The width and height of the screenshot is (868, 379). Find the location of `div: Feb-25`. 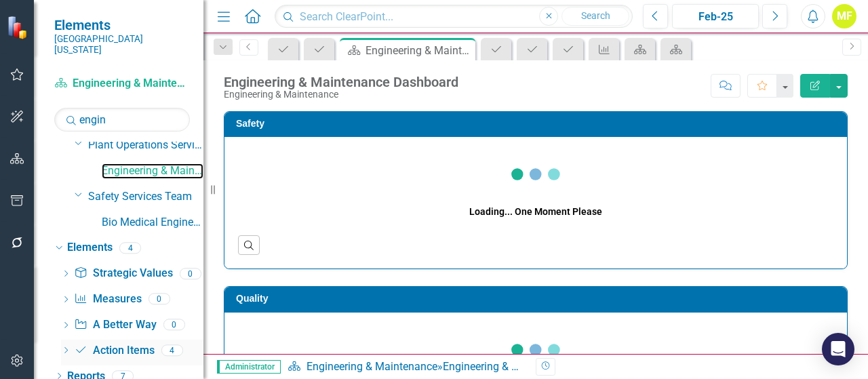

div: Feb-25 is located at coordinates (715, 17).